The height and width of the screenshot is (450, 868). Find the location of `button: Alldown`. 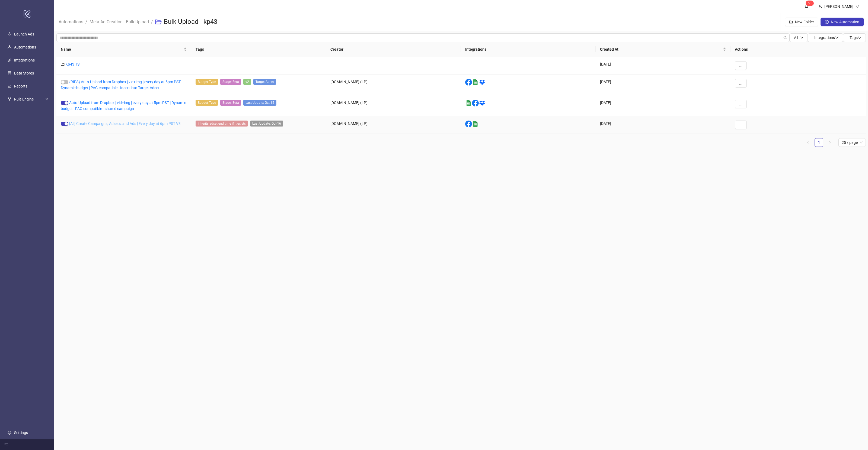

button: Alldown is located at coordinates (798, 37).